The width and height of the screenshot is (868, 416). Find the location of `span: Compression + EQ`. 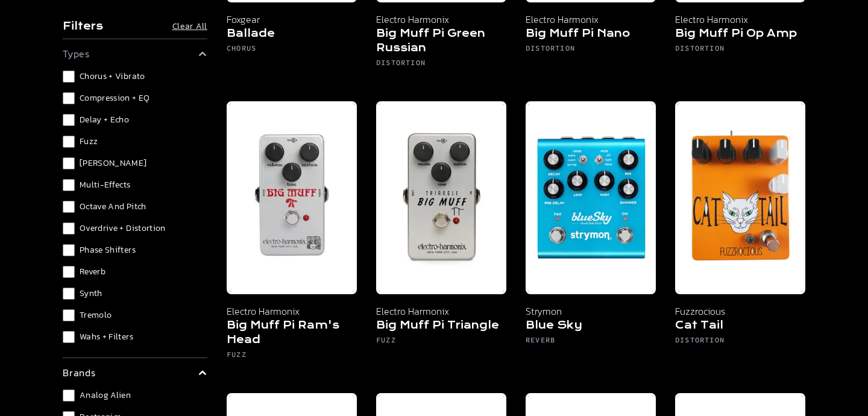

span: Compression + EQ is located at coordinates (114, 98).